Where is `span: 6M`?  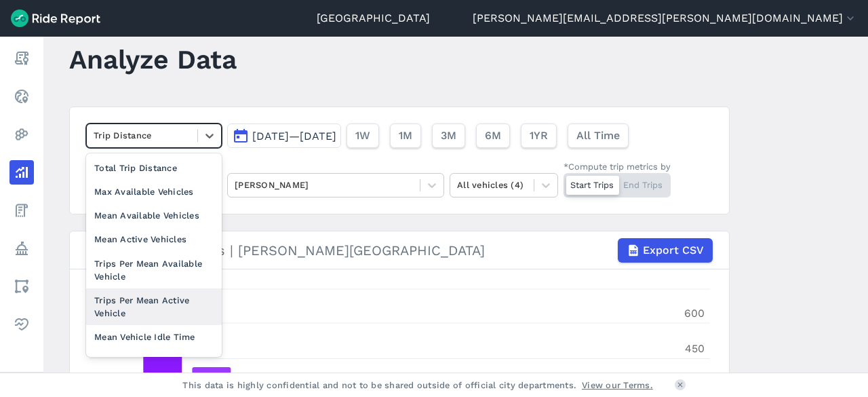
span: 6M is located at coordinates (493, 136).